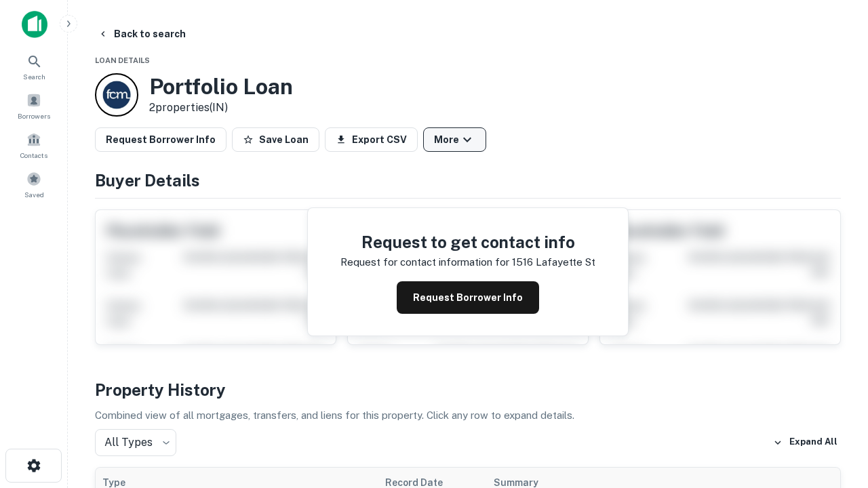 The image size is (868, 488). What do you see at coordinates (468, 180) in the screenshot?
I see `h4: Buyer Details` at bounding box center [468, 180].